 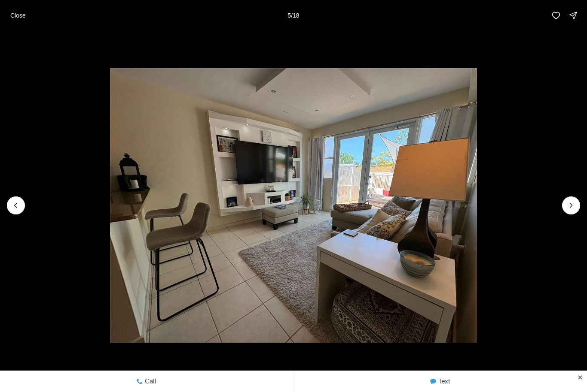 I want to click on p: 5 / 18, so click(x=293, y=15).